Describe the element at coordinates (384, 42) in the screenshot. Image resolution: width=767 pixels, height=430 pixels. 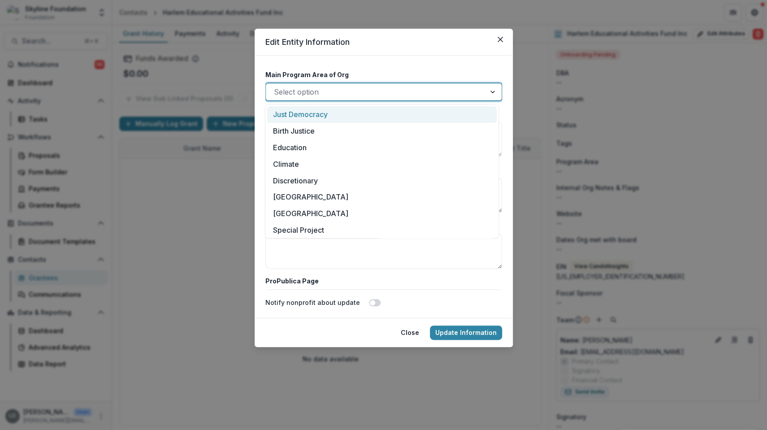
I see `header: Edit Entity Information` at that location.